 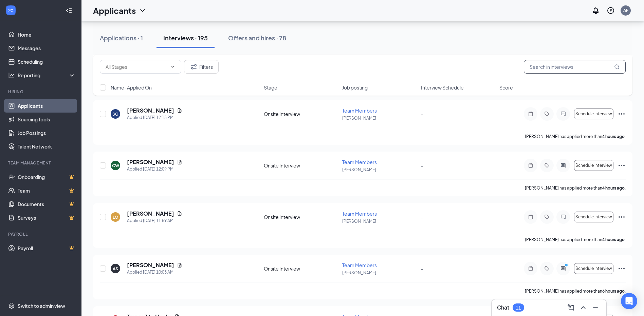 What do you see at coordinates (41, 163) in the screenshot?
I see `div: Team Management` at bounding box center [41, 163].